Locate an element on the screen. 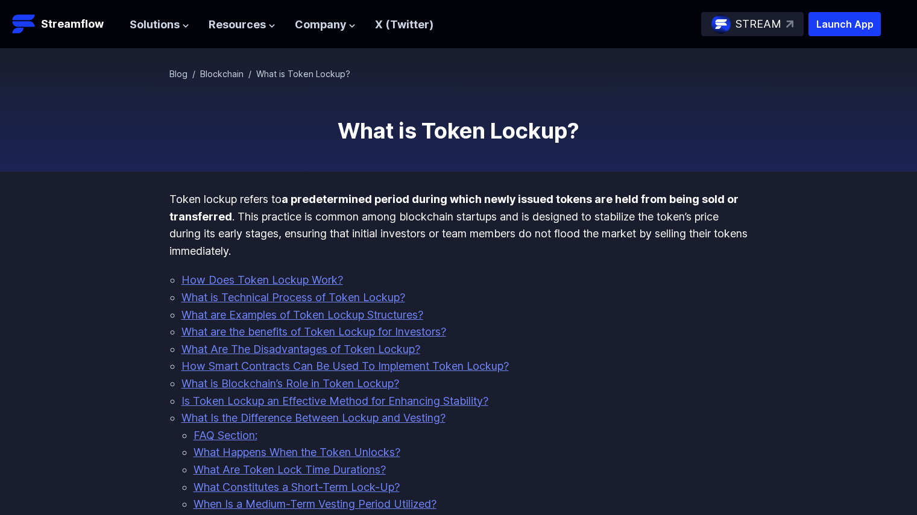 Image resolution: width=917 pixels, height=515 pixels. img: streamflow-logo-circle.png is located at coordinates (721, 24).